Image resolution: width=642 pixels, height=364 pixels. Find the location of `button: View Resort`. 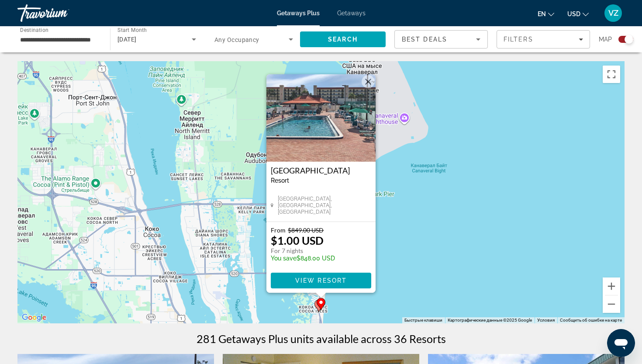

button: View Resort is located at coordinates (321, 280).